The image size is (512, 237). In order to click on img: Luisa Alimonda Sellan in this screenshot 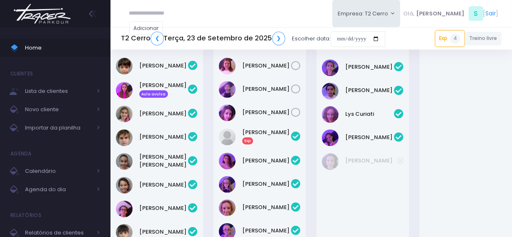, I will do `click(330, 91)`.